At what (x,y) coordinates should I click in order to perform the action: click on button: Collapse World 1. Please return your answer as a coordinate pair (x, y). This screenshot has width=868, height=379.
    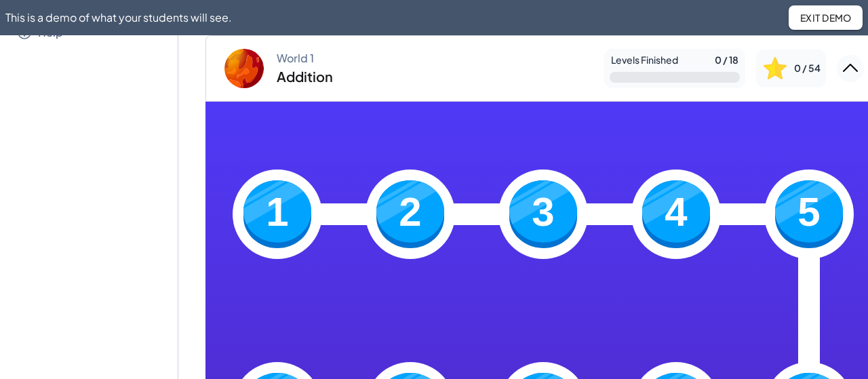
    Looking at the image, I should click on (850, 68).